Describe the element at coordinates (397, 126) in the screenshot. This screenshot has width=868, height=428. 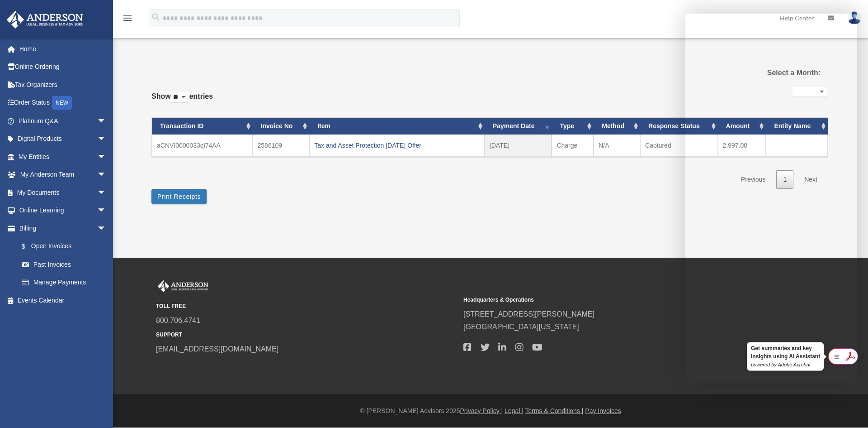
I see `th: Item: activate to sort column ascending` at that location.